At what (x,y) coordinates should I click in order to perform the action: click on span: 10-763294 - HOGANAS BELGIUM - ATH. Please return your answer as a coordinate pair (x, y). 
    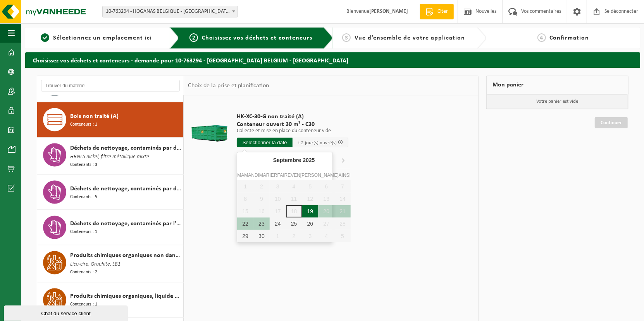
    Looking at the image, I should click on (170, 12).